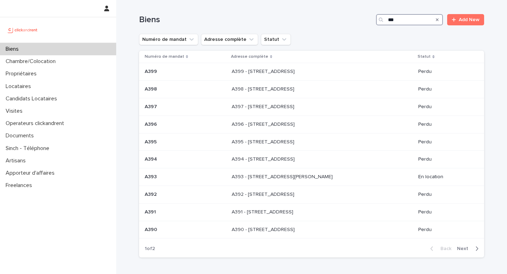 This screenshot has height=274, width=507. I want to click on p: En location, so click(445, 177).